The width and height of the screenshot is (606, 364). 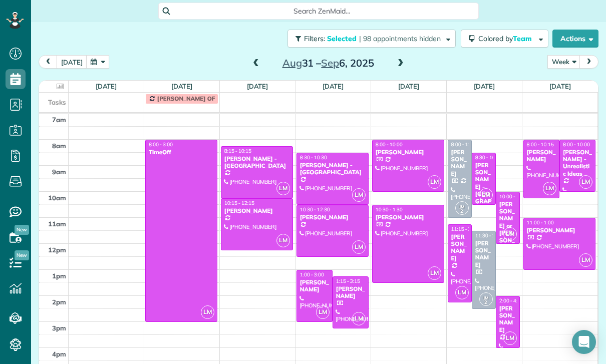 I want to click on span: 11:30 - 2:30, so click(x=489, y=235).